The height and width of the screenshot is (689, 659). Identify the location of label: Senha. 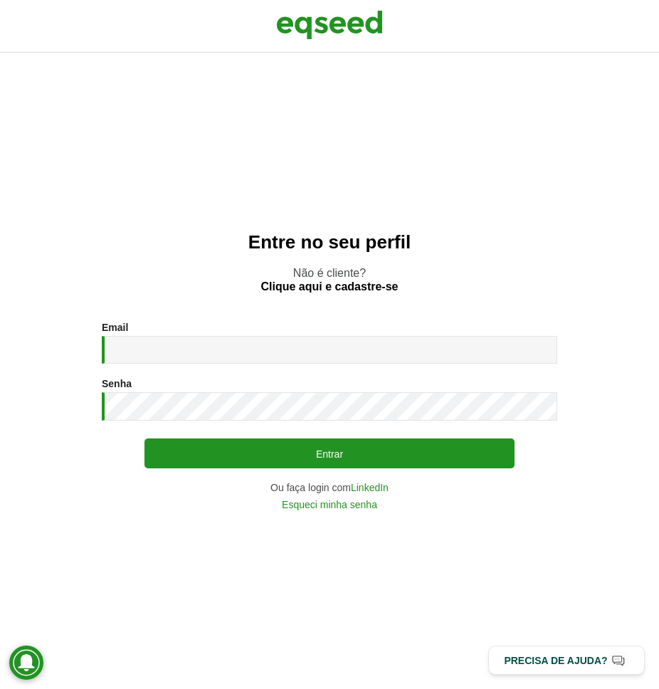
(117, 384).